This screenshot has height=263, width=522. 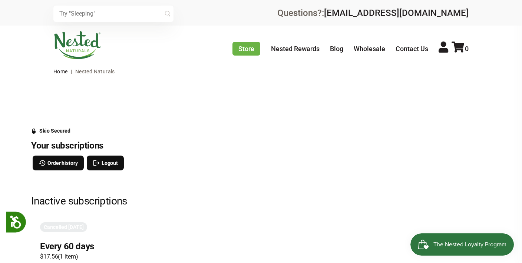 I want to click on h2: Inactive subscriptions, so click(x=163, y=201).